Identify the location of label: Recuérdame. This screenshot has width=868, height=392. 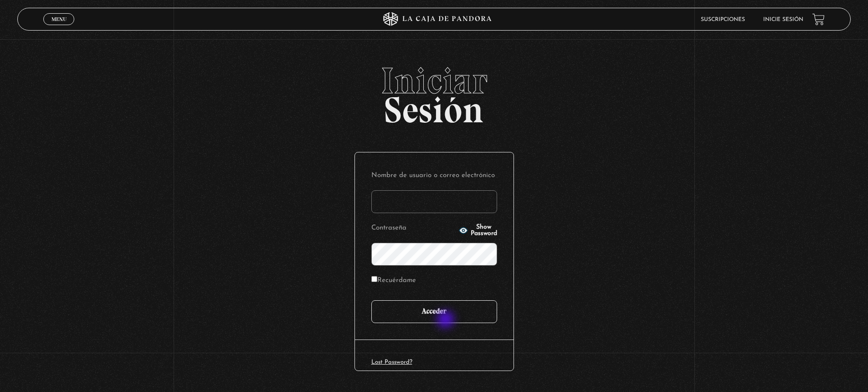
(394, 280).